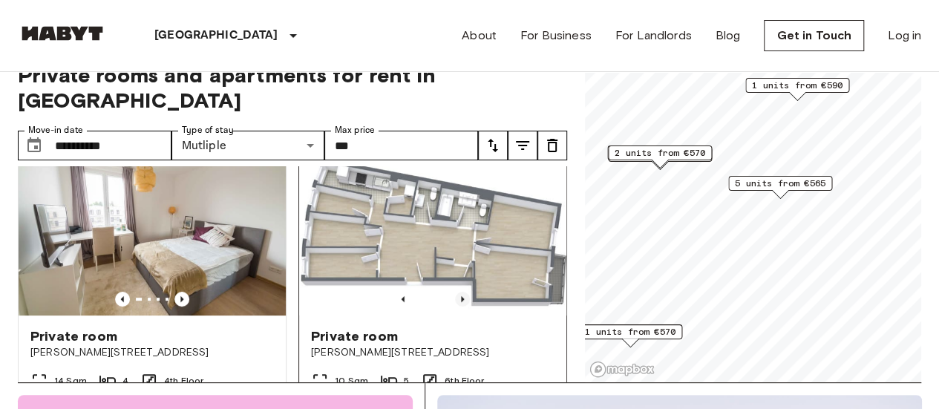  Describe the element at coordinates (183, 381) in the screenshot. I see `span: 4th Floor` at that location.